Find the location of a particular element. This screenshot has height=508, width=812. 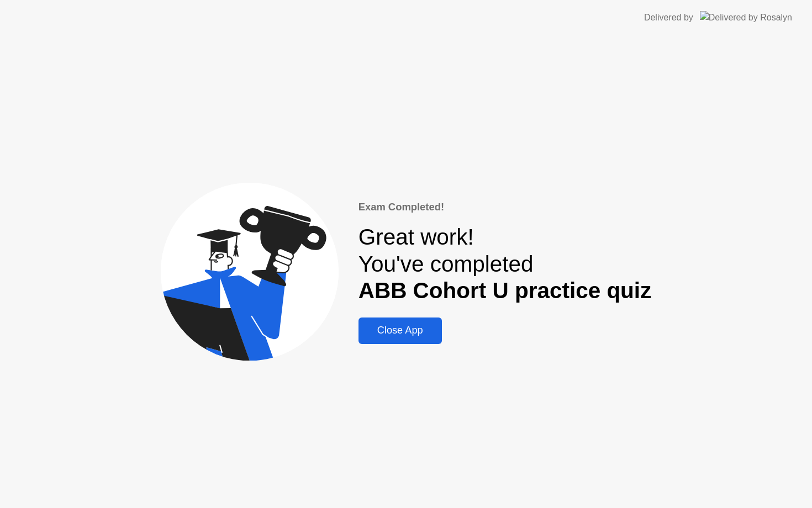

div: Close App is located at coordinates (400, 330).